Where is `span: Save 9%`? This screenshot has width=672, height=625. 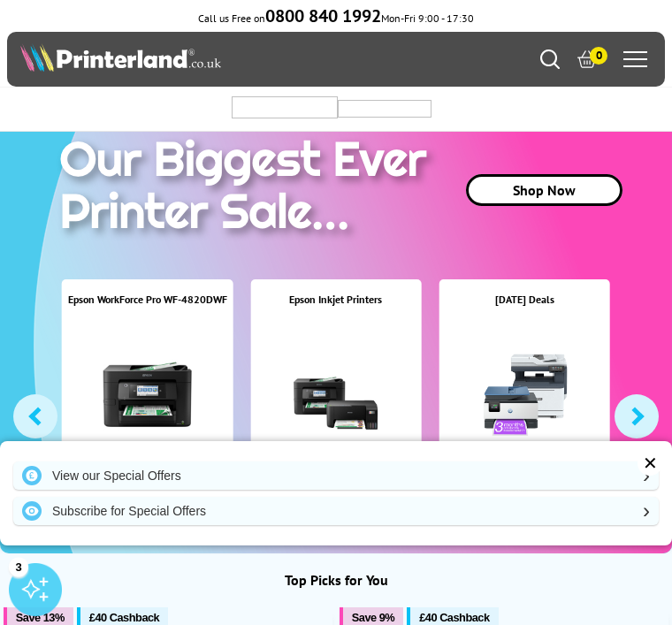
span: Save 9% is located at coordinates (374, 617).